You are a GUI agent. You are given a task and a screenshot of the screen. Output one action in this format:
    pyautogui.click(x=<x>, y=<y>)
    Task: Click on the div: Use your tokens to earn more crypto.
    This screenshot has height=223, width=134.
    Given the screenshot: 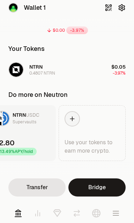 What is the action you would take?
    pyautogui.click(x=92, y=147)
    